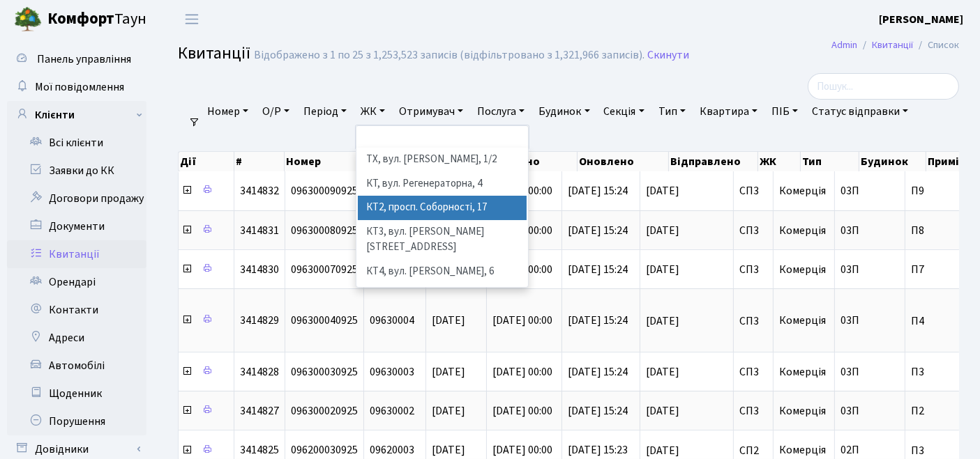 The width and height of the screenshot is (980, 459). Describe the element at coordinates (77, 394) in the screenshot. I see `a: Щоденник` at that location.